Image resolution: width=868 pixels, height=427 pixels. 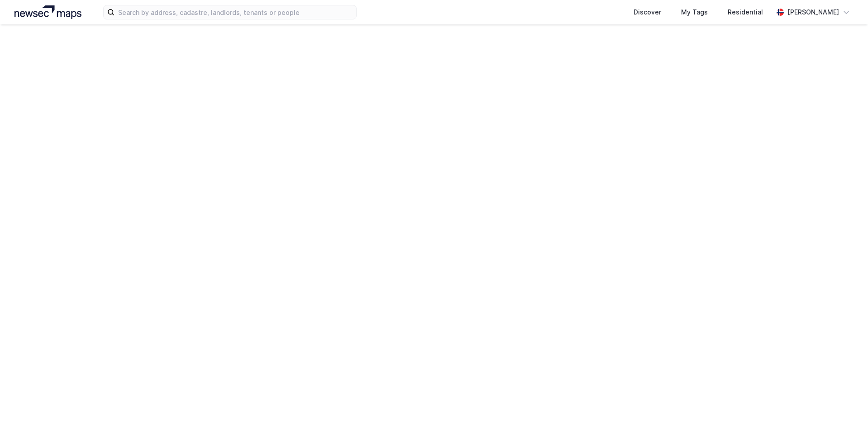 I want to click on div: Residential, so click(x=745, y=12).